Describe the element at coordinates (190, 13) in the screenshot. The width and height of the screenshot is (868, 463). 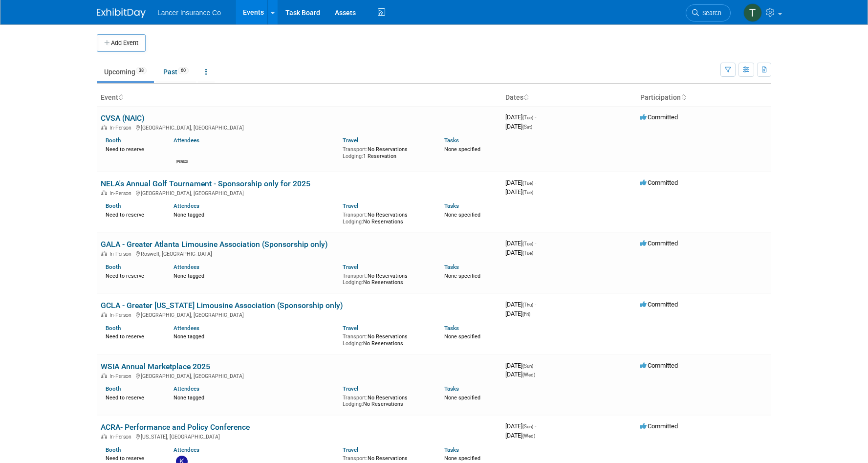
I see `span: Lancer Insurance Co` at that location.